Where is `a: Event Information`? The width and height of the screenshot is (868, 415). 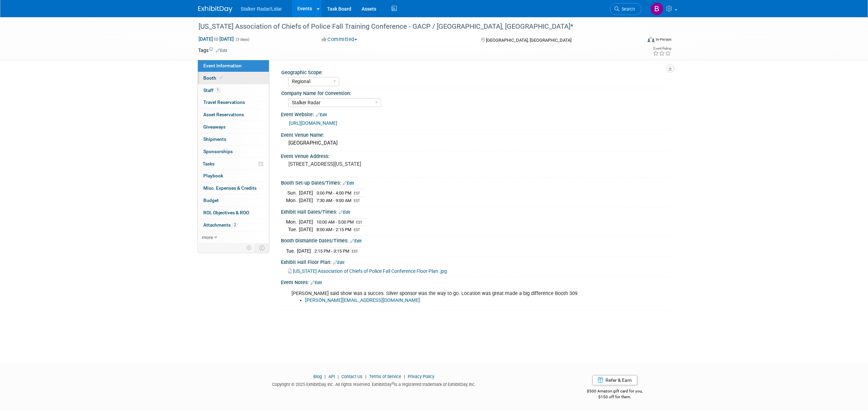
a: Event Information is located at coordinates (233, 65).